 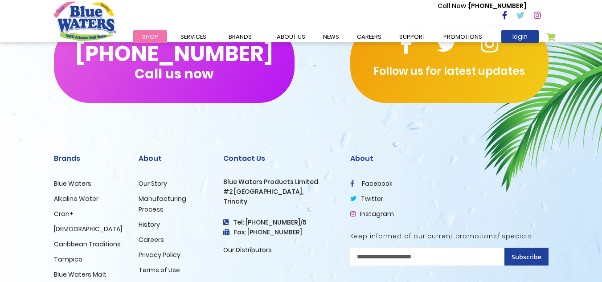 I want to click on a: store logo, so click(x=85, y=21).